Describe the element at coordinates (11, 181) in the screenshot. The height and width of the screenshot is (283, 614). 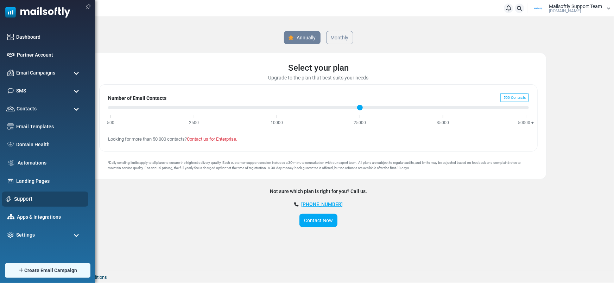
I see `img: landing_pages.svg` at that location.